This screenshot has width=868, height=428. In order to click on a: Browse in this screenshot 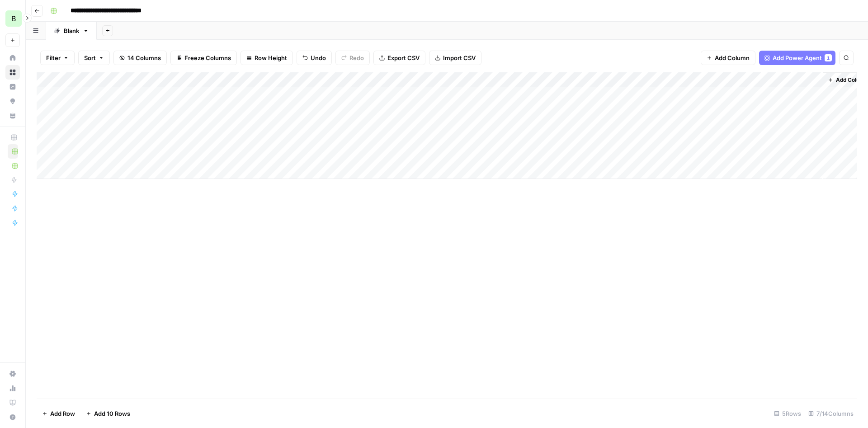, I will do `click(13, 73)`.